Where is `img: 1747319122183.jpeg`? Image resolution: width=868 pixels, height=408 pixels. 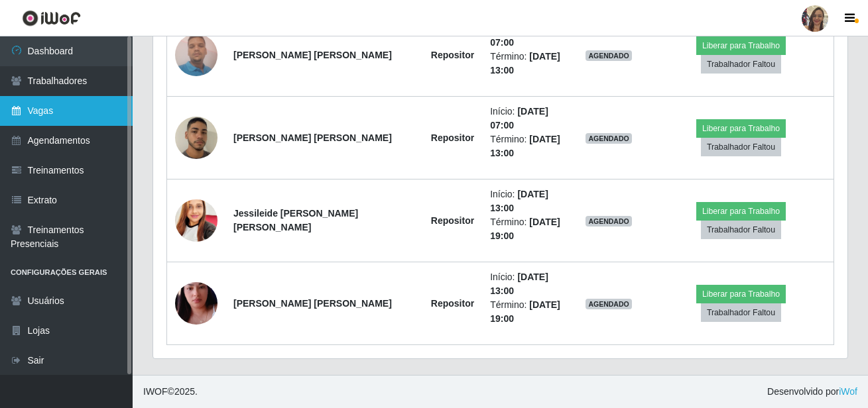
img: 1747319122183.jpeg is located at coordinates (197, 54).